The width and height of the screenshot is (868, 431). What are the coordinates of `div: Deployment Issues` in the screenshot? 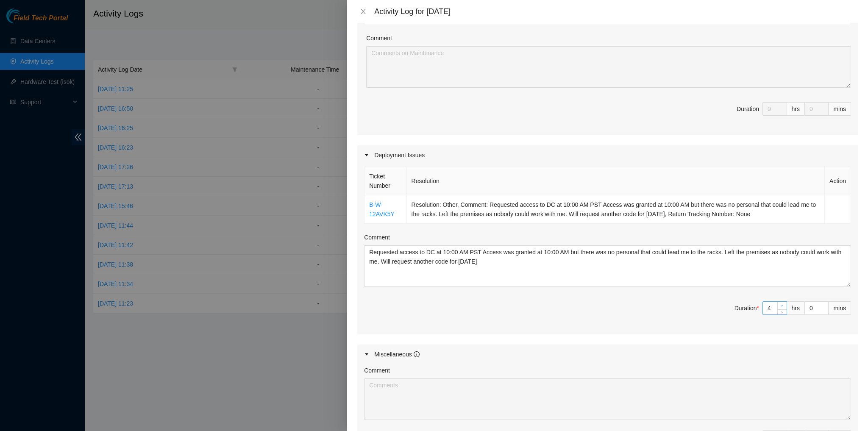 It's located at (607, 155).